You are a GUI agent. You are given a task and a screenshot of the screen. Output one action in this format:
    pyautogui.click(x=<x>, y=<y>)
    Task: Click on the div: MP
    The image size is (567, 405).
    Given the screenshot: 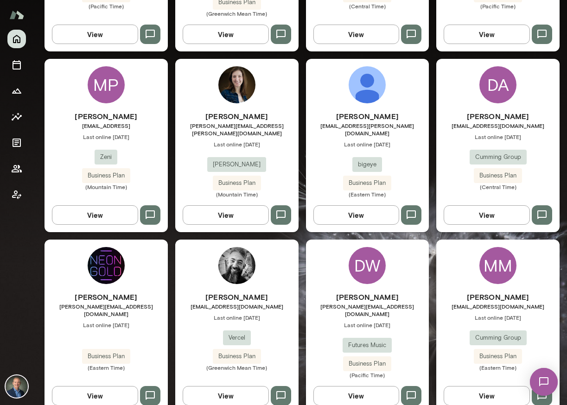 What is the action you would take?
    pyautogui.click(x=106, y=85)
    